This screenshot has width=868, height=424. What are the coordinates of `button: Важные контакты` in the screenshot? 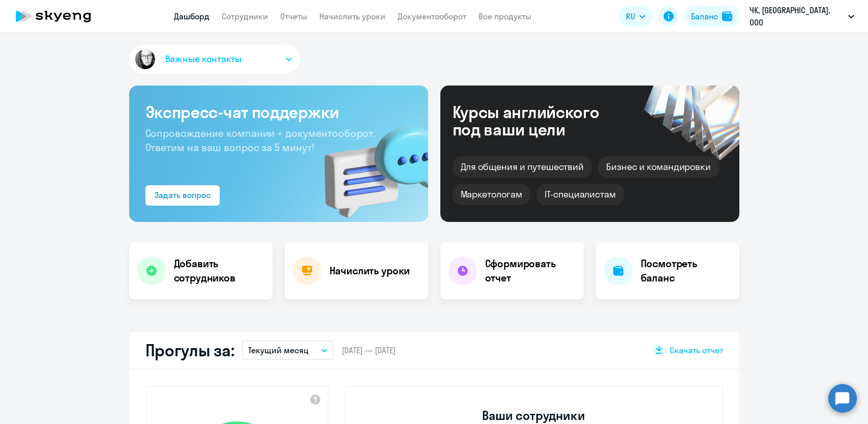 It's located at (214, 59).